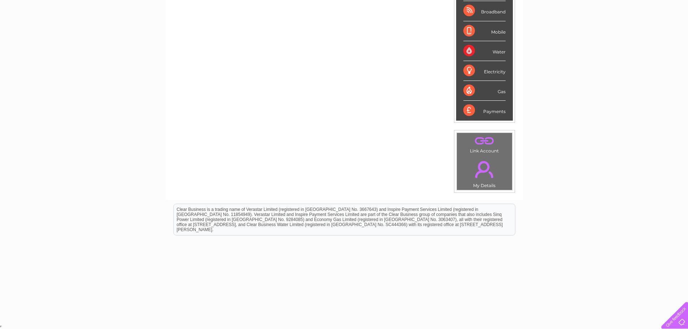  Describe the element at coordinates (43, 30) in the screenshot. I see `img: logo.png` at that location.